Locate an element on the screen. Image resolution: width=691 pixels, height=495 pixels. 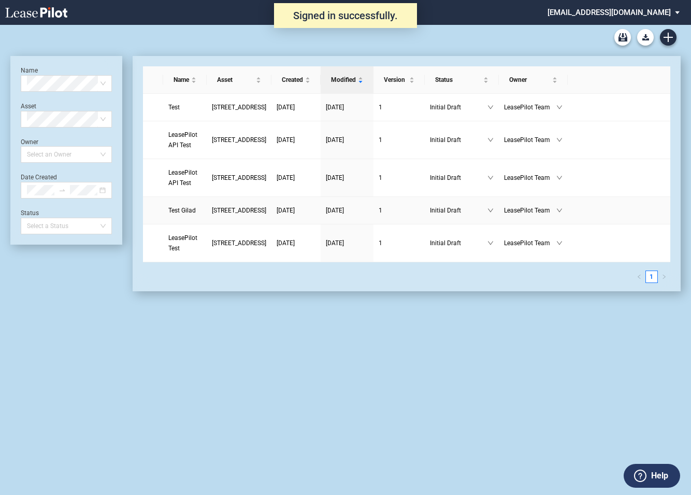
span: left is located at coordinates (639, 277).